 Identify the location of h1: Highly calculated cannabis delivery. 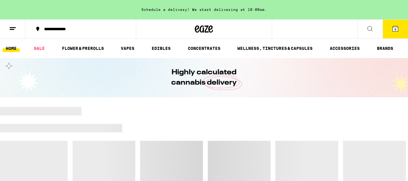
(204, 78).